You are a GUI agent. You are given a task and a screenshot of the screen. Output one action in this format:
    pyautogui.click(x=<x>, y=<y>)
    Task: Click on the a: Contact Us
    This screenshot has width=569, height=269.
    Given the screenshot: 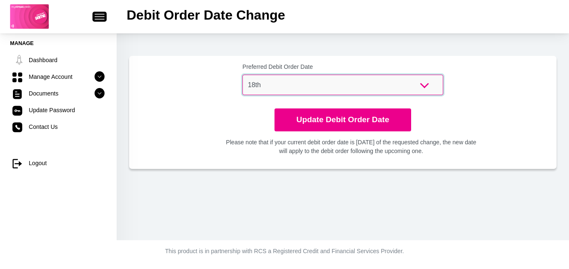 What is the action you would take?
    pyautogui.click(x=58, y=127)
    